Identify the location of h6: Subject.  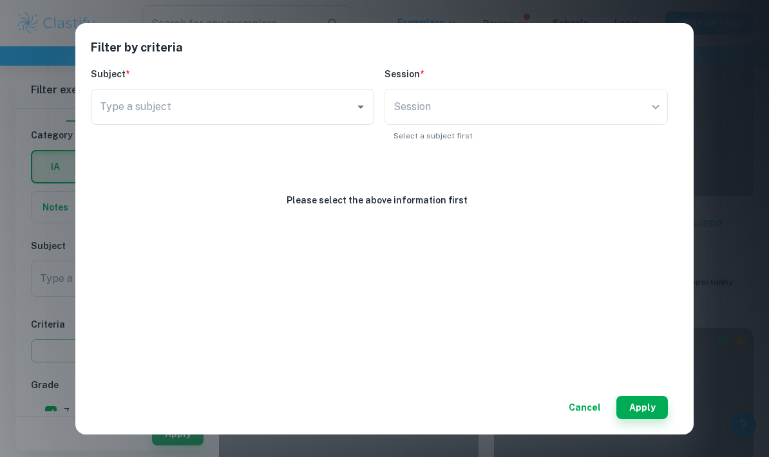
(233, 74).